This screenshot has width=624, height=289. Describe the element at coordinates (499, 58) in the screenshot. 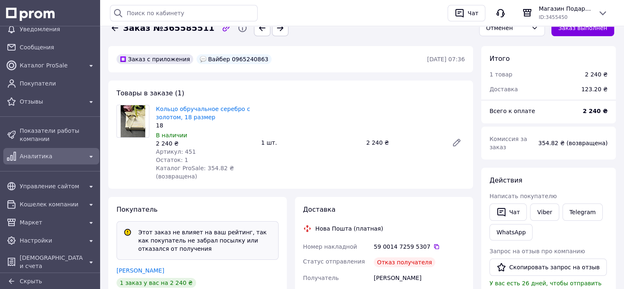

I see `span: Итого` at that location.